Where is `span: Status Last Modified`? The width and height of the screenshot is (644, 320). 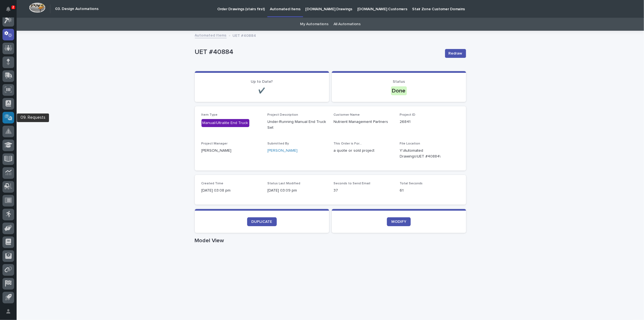 span: Status Last Modified is located at coordinates (284, 184).